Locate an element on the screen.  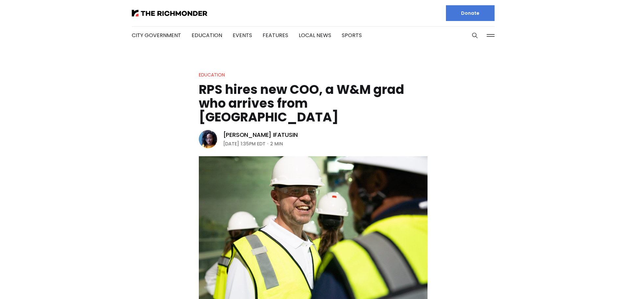
a: Events is located at coordinates (242, 35).